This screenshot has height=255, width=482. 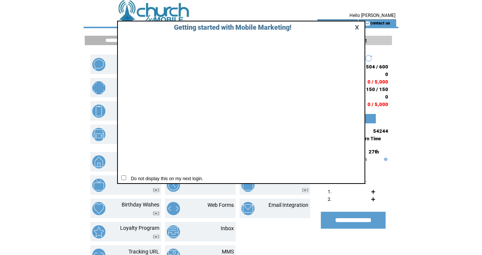 What do you see at coordinates (140, 205) in the screenshot?
I see `a: Birthday Wishes` at bounding box center [140, 205].